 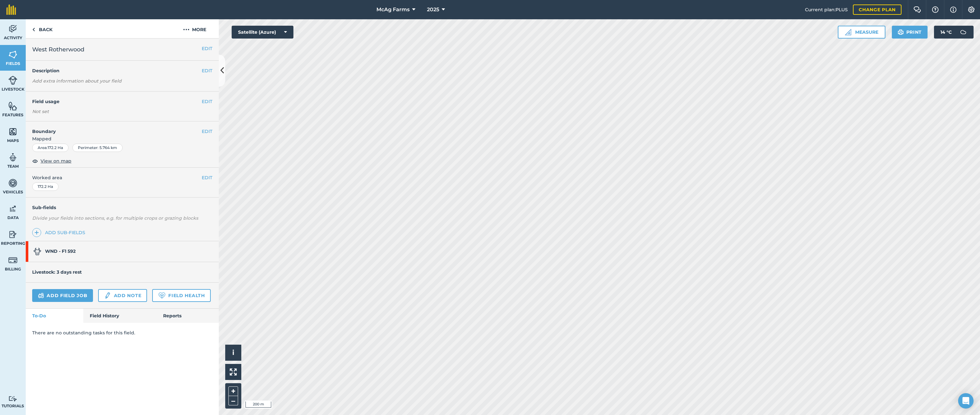 I want to click on span: 2025, so click(x=433, y=9).